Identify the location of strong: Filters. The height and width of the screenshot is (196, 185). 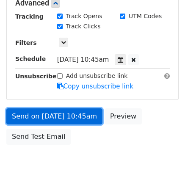
(26, 43).